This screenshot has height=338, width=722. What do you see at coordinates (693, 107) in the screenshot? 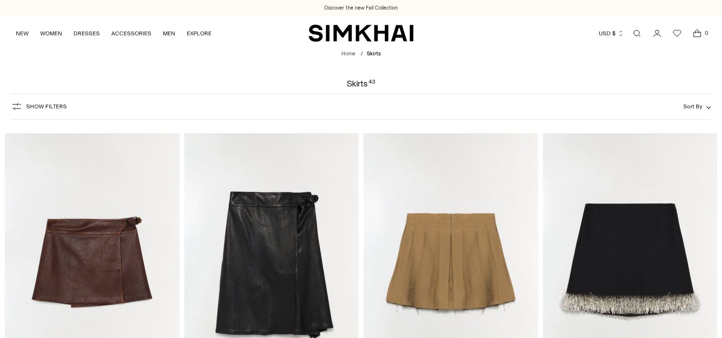
I see `span: Sort By` at bounding box center [693, 107].